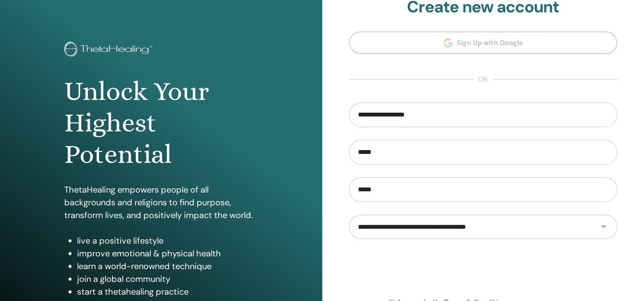 This screenshot has width=644, height=301. I want to click on li: learn a world-renowned technique, so click(167, 266).